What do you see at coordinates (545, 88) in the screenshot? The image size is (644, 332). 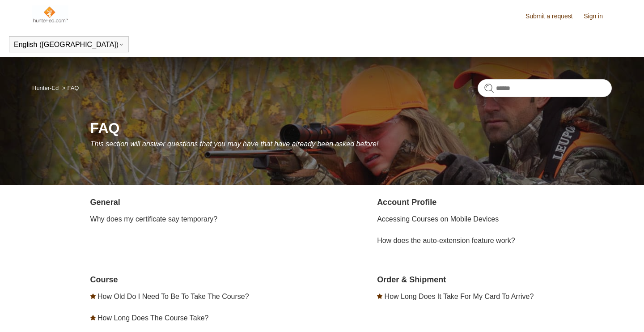 I see `input: Search` at bounding box center [545, 88].